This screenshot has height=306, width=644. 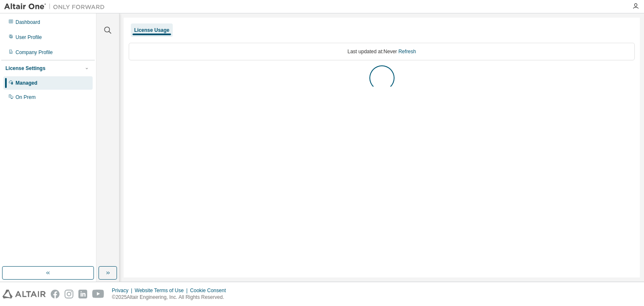 What do you see at coordinates (407, 52) in the screenshot?
I see `a: Refresh` at bounding box center [407, 52].